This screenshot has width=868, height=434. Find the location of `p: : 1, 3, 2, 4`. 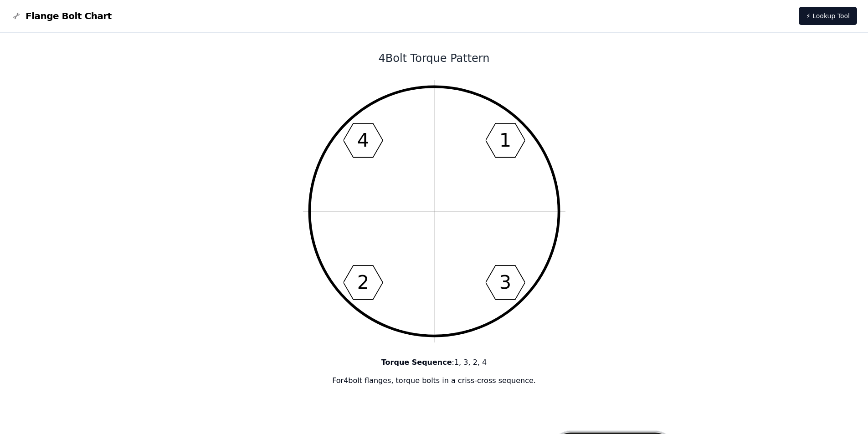

p: : 1, 3, 2, 4 is located at coordinates (434, 362).